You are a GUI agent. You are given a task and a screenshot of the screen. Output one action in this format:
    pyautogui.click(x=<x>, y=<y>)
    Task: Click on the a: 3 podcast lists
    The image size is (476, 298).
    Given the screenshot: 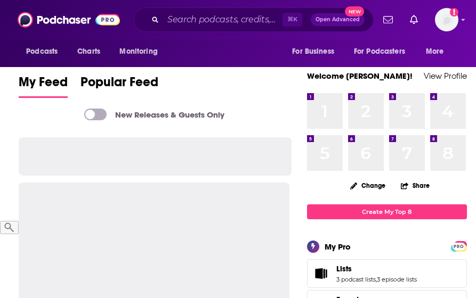 What is the action you would take?
    pyautogui.click(x=356, y=280)
    